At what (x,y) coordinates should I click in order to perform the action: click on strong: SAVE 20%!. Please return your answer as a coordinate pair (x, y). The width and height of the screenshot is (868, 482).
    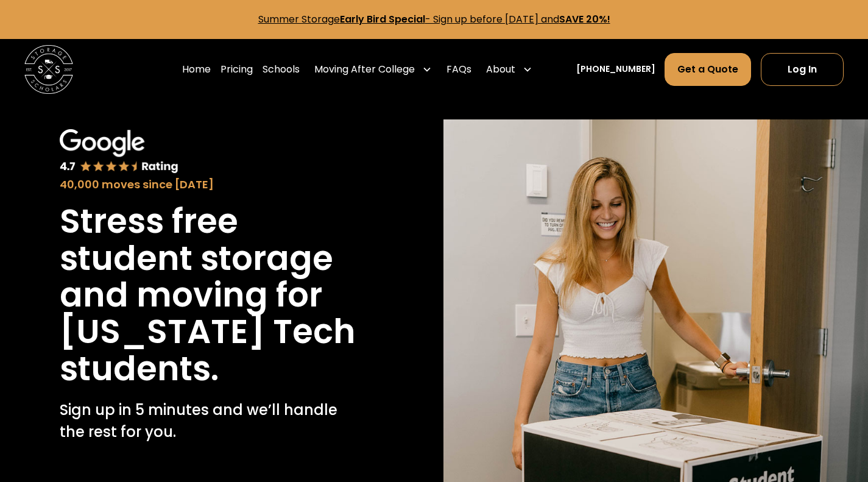
    Looking at the image, I should click on (585, 19).